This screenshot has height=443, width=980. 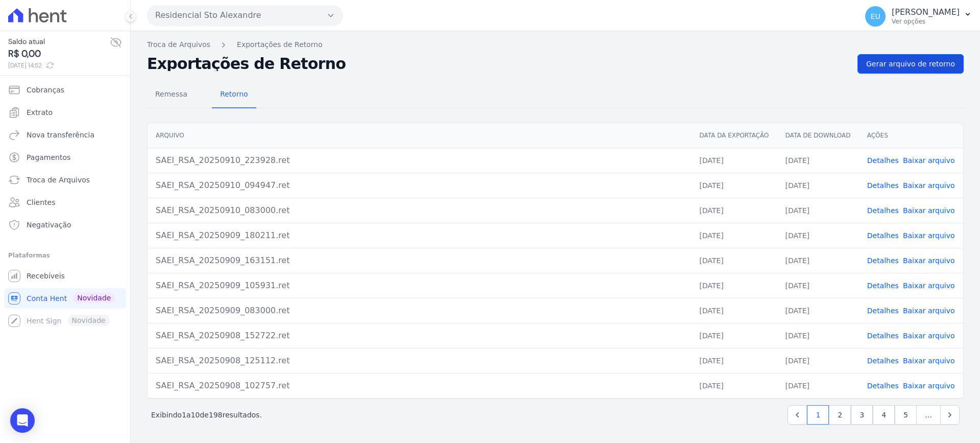 What do you see at coordinates (94, 298) in the screenshot?
I see `span: Novidade` at bounding box center [94, 298].